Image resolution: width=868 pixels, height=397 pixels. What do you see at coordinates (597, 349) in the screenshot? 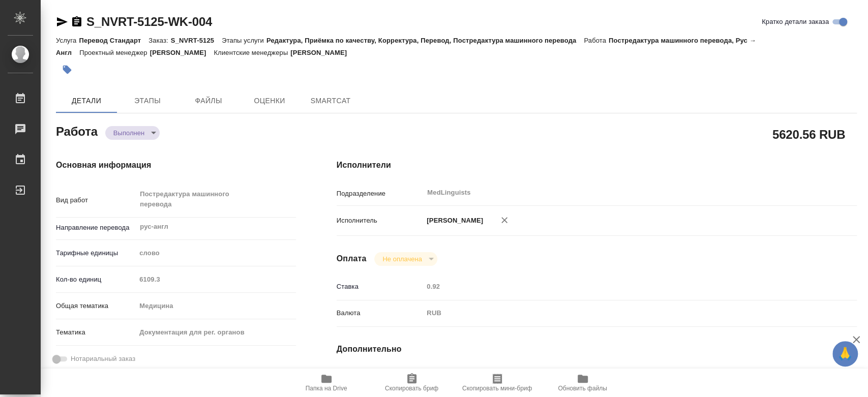
I see `h4: Дополнительно` at bounding box center [597, 349].